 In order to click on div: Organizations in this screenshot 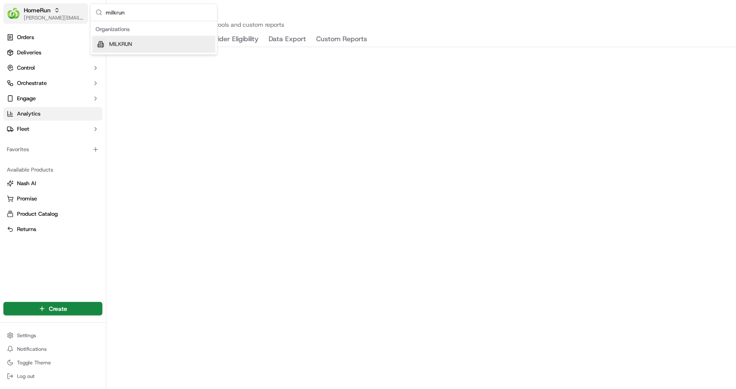, I will do `click(154, 29)`.